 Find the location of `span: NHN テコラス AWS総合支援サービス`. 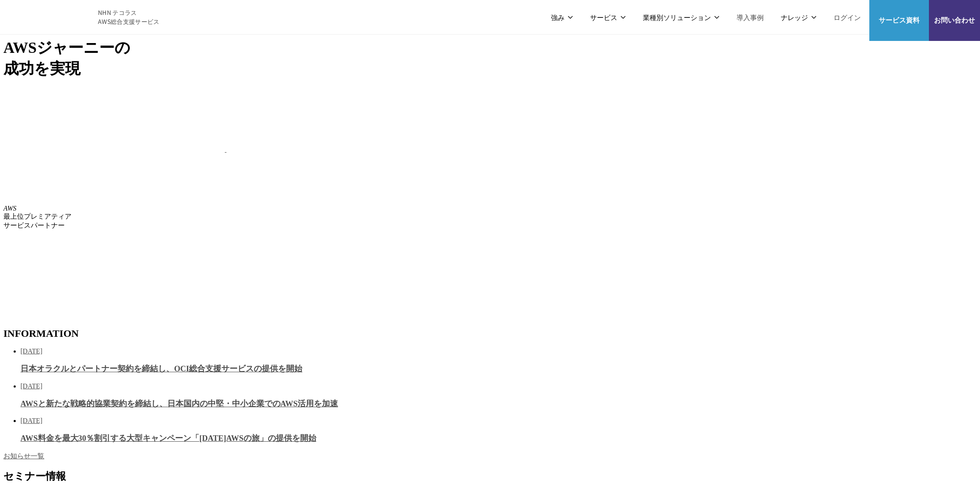

span: NHN テコラス AWS総合支援サービス is located at coordinates (128, 17).